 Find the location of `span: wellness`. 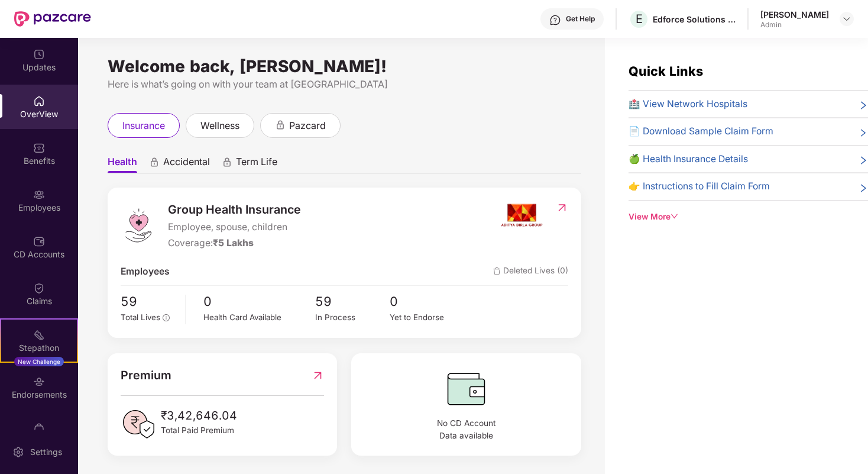

span: wellness is located at coordinates (220, 126).